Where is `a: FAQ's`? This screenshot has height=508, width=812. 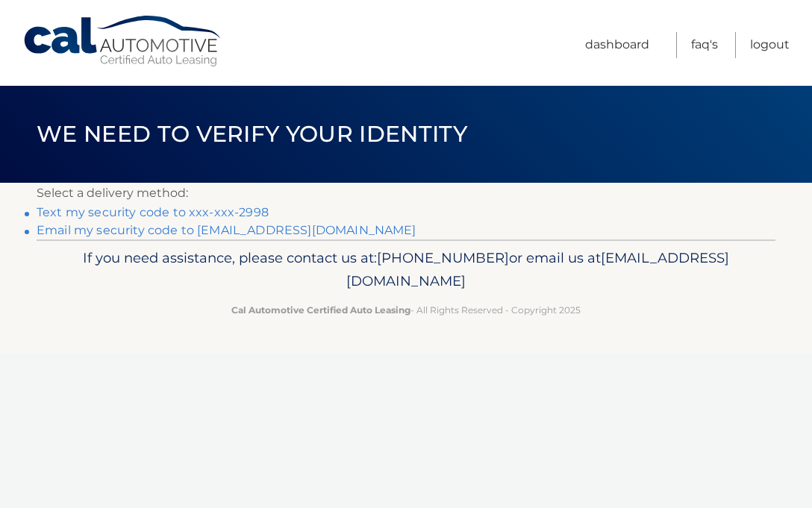 a: FAQ's is located at coordinates (704, 45).